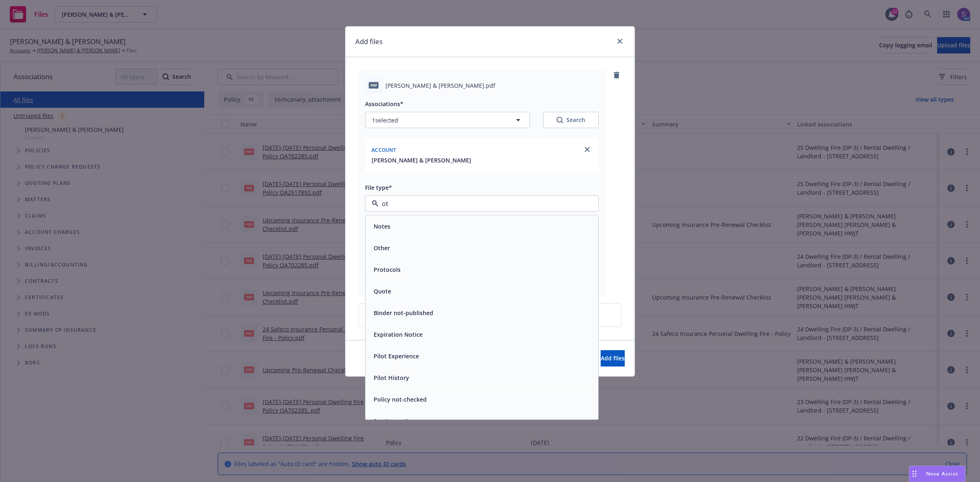 The image size is (980, 482). What do you see at coordinates (398, 334) in the screenshot?
I see `span: Expiration Notice` at bounding box center [398, 334].